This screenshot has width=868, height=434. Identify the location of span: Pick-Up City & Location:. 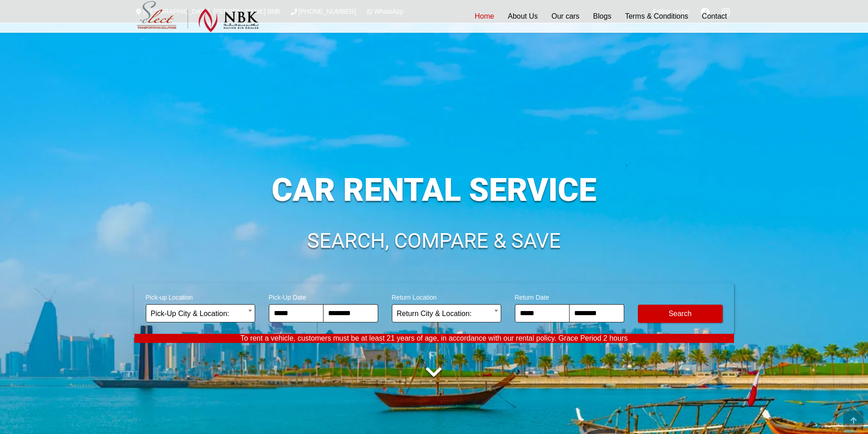
(201, 314).